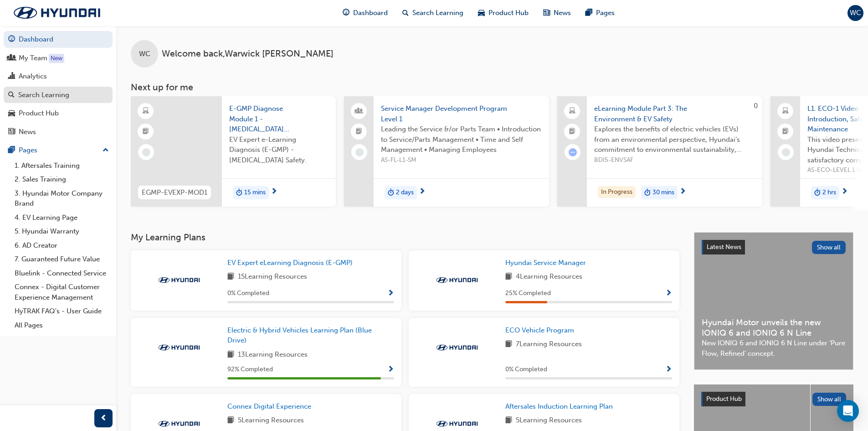 The width and height of the screenshot is (868, 431). What do you see at coordinates (62, 273) in the screenshot?
I see `a: Bluelink - Connected Service` at bounding box center [62, 273].